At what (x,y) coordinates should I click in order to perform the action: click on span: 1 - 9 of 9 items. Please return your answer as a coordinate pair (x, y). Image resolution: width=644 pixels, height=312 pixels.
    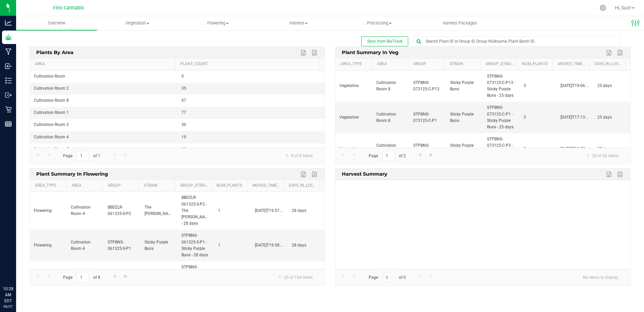
    Looking at the image, I should click on (299, 156).